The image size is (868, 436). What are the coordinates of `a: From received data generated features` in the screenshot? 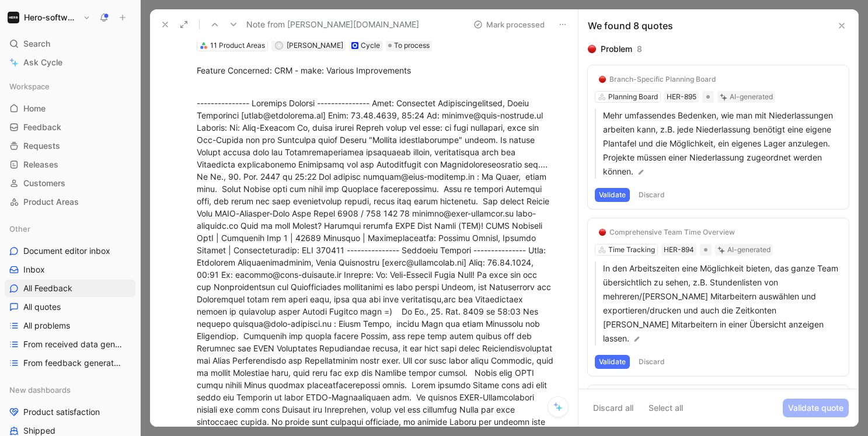 It's located at (70, 344).